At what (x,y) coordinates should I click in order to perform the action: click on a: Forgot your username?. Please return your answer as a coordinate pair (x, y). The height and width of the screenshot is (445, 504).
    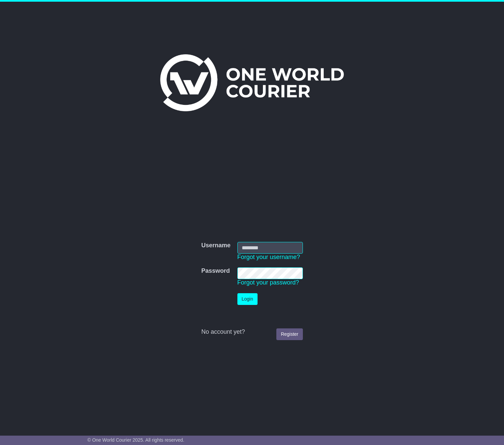
    Looking at the image, I should click on (268, 257).